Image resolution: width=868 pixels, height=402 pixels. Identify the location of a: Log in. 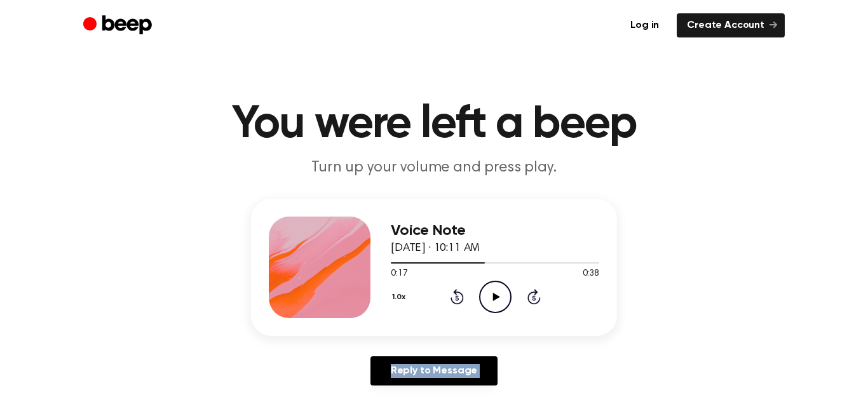
(645, 25).